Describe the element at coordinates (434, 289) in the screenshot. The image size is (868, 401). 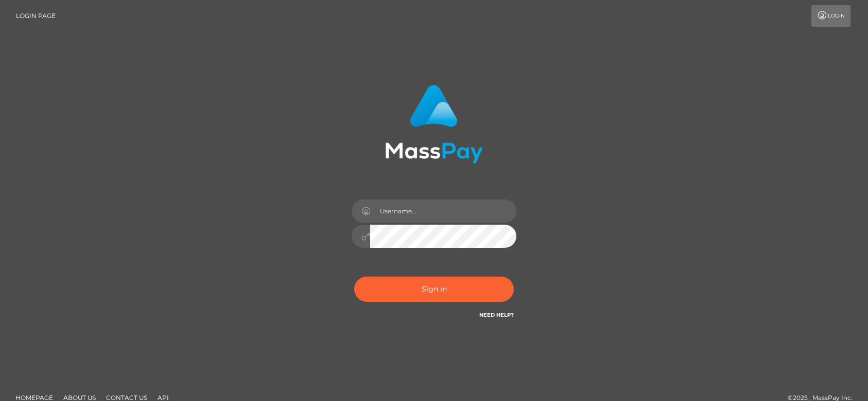
I see `button: Sign in` at that location.